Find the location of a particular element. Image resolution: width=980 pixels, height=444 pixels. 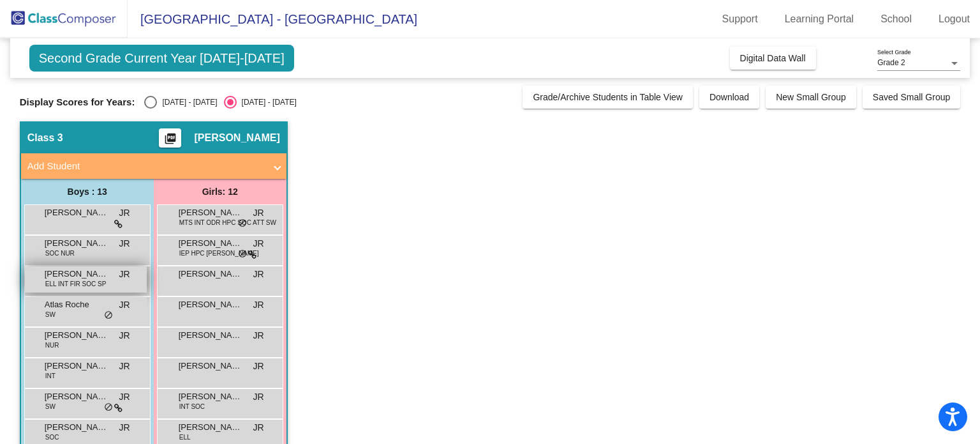

button: Digital Data Wall is located at coordinates (773, 58).